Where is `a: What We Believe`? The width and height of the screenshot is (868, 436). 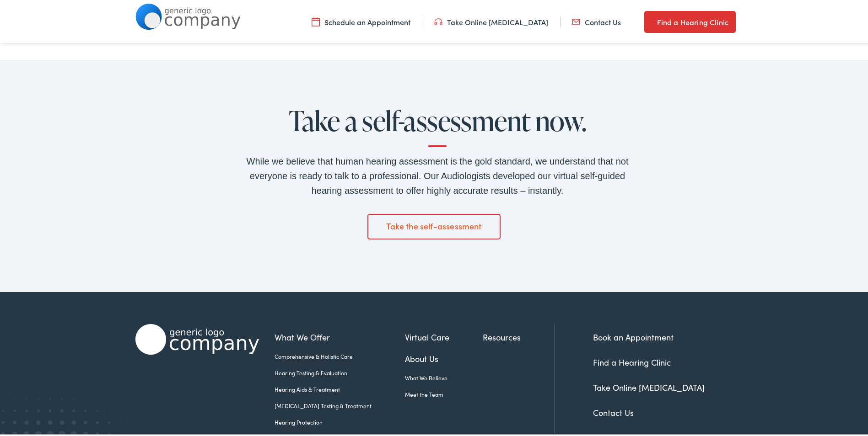 a: What We Believe is located at coordinates (444, 376).